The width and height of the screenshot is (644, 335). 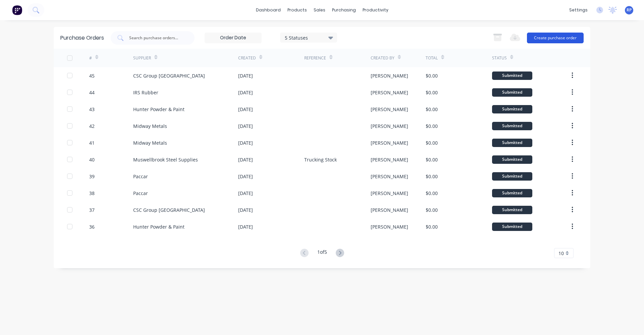 I want to click on div: 43, so click(x=92, y=109).